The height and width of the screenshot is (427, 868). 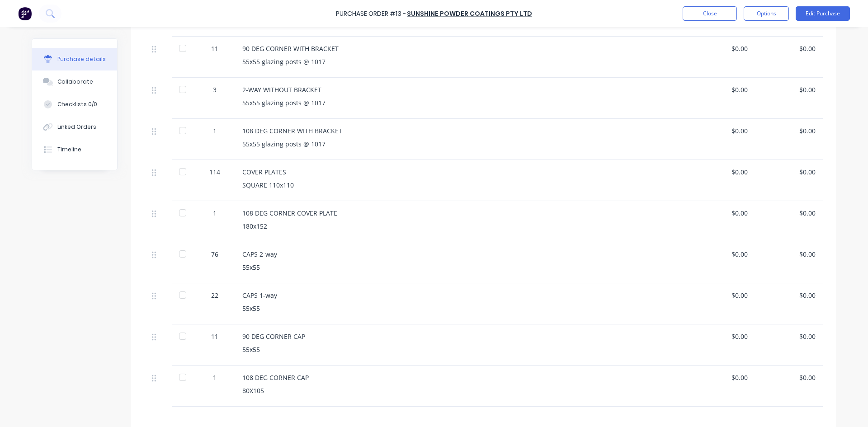 I want to click on div: CAPS 1-way, so click(x=461, y=295).